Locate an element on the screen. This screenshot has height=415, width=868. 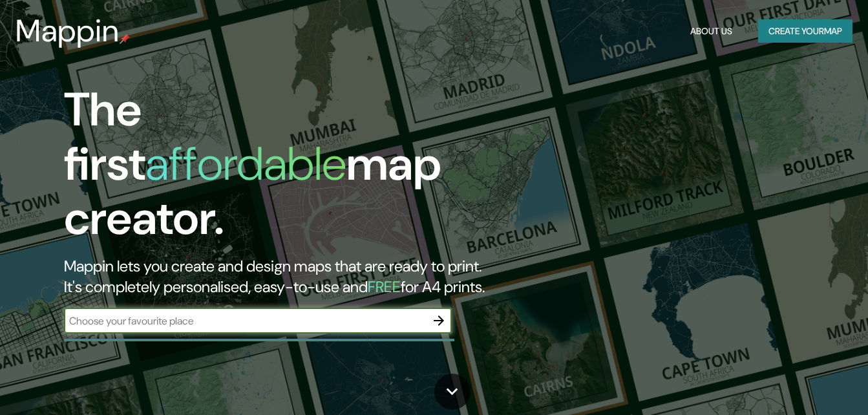
h1: The first map creator. is located at coordinates (281, 169).